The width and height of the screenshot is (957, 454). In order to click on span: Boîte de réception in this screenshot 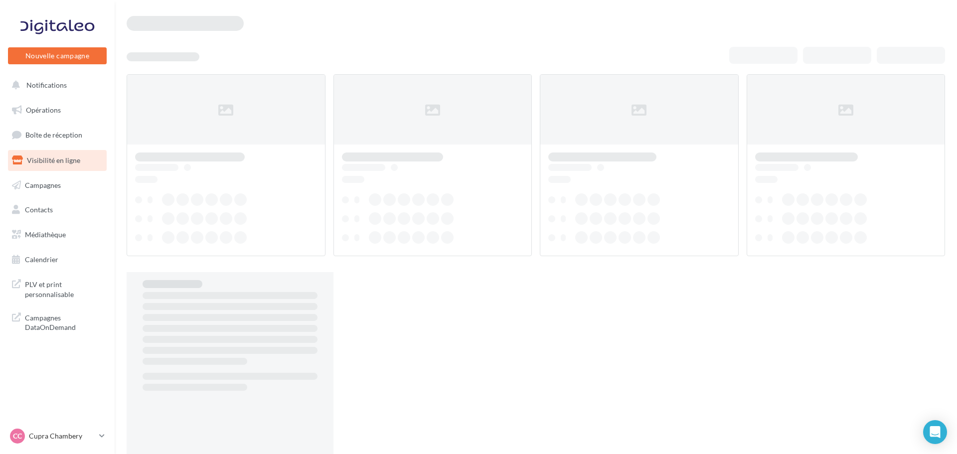, I will do `click(54, 135)`.